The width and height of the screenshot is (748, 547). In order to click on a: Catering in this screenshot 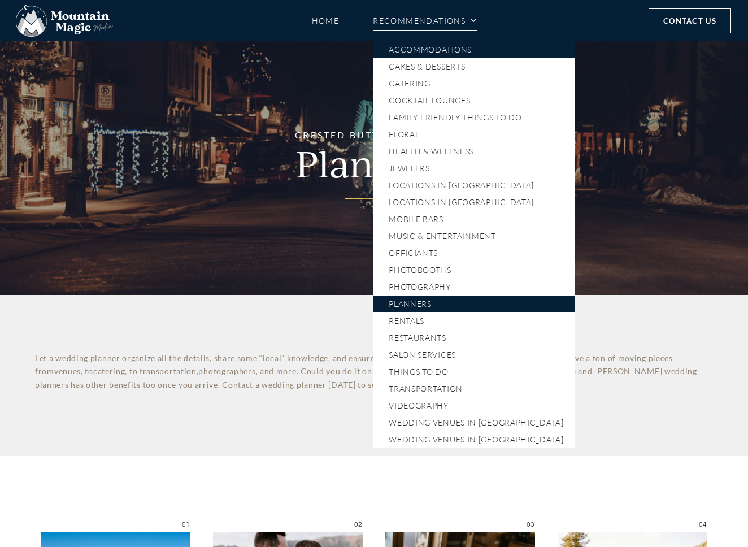, I will do `click(474, 84)`.